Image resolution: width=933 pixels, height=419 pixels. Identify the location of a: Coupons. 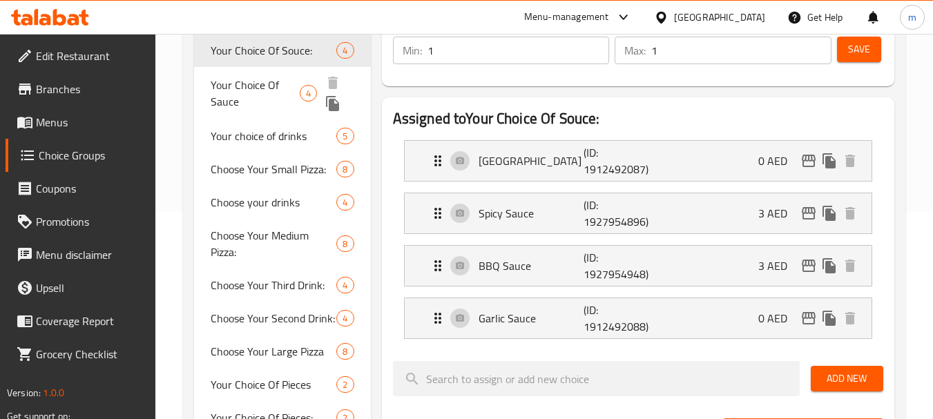
(81, 188).